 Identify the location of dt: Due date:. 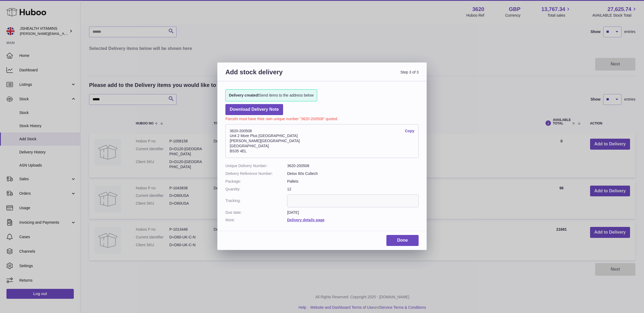
(256, 213).